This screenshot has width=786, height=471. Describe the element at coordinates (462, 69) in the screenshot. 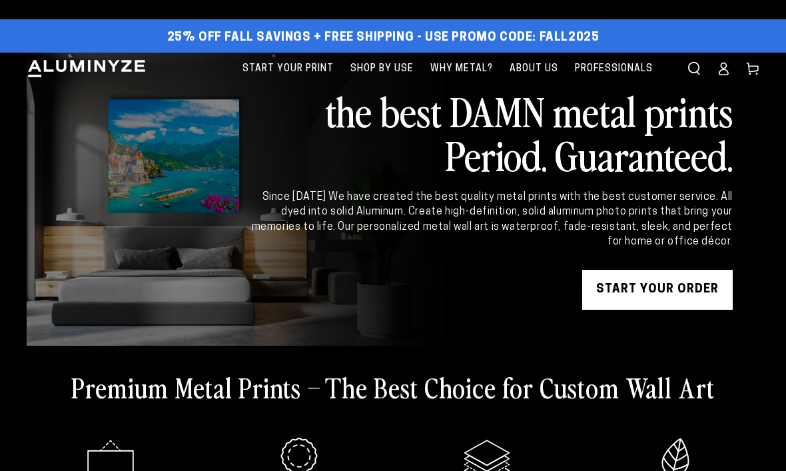

I see `a: Why Metal?` at that location.